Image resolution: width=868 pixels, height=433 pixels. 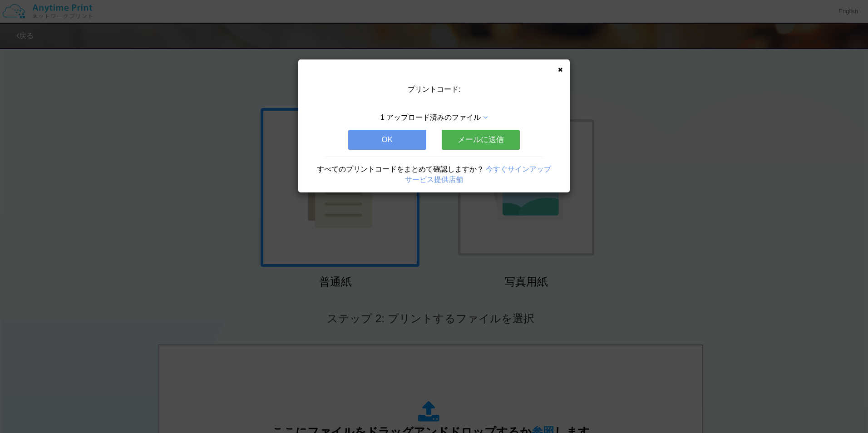 I want to click on button: メールに送信, so click(x=481, y=140).